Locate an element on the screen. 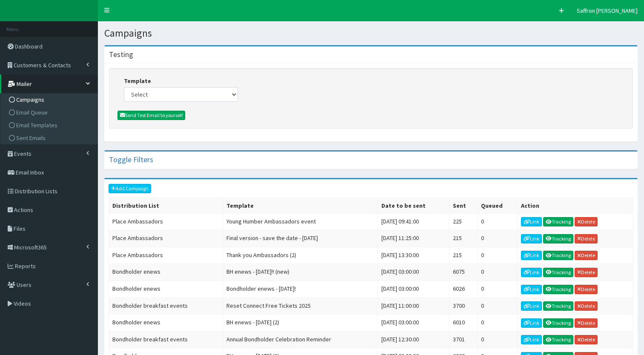 This screenshot has width=644, height=355. td: 6010 is located at coordinates (463, 323).